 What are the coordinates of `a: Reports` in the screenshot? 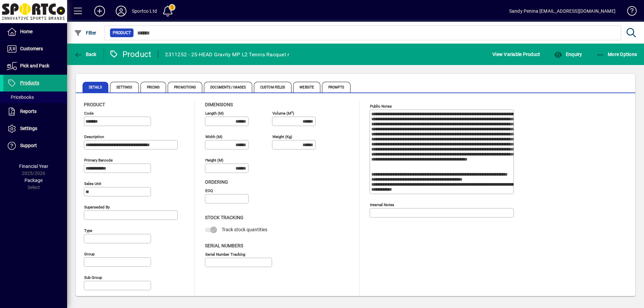 It's located at (35, 111).